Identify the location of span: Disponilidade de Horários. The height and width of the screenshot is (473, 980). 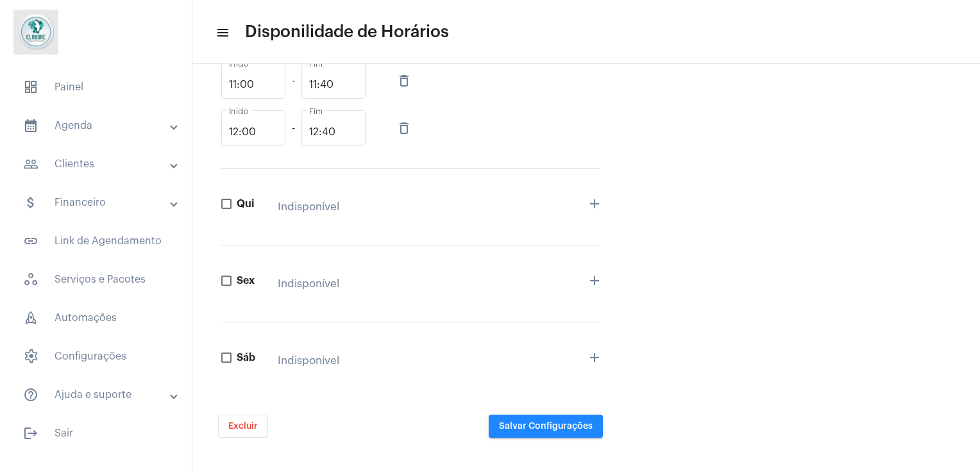
(347, 32).